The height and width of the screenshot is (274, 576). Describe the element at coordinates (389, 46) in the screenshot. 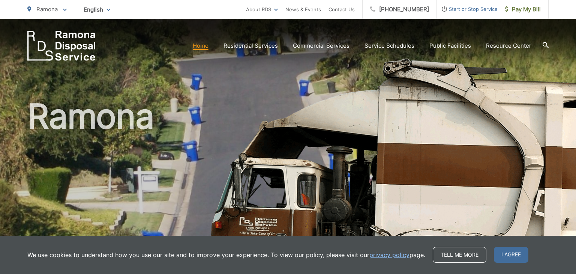

I see `a: Service Schedules` at that location.